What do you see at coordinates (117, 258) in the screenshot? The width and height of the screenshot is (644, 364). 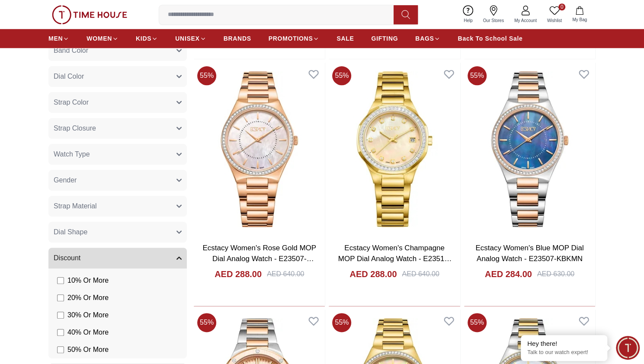 I see `button: Discount` at bounding box center [117, 258].